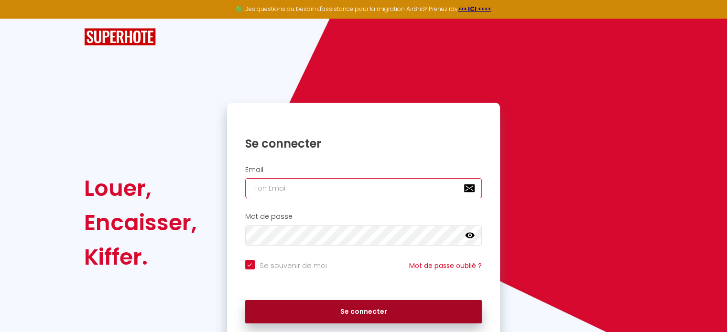 Image resolution: width=727 pixels, height=332 pixels. What do you see at coordinates (364, 312) in the screenshot?
I see `button: Se connecter` at bounding box center [364, 312].